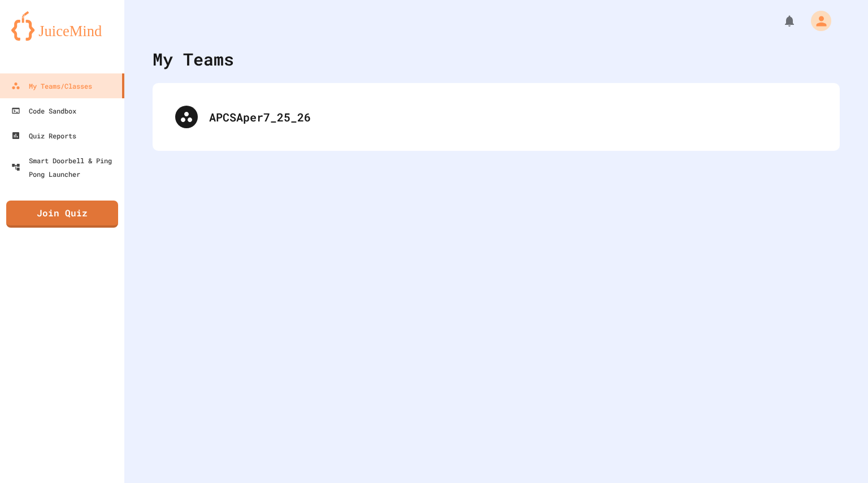 The width and height of the screenshot is (868, 483). I want to click on div: Smart Doorbell & Ping Pong Launcher, so click(65, 167).